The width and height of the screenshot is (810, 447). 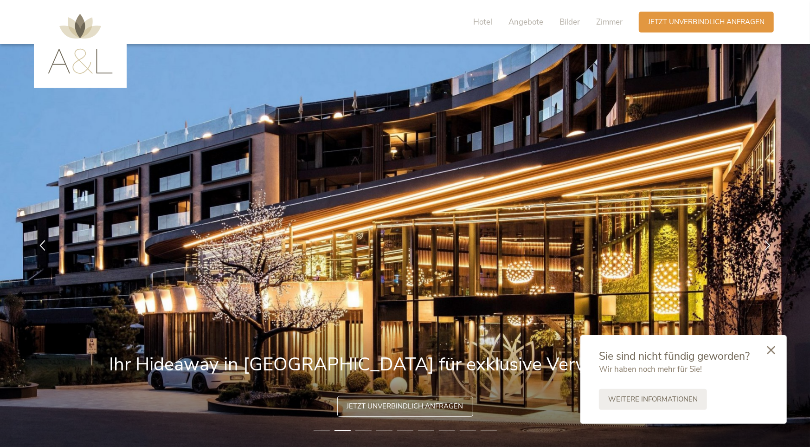 I want to click on span: Zimmer, so click(x=609, y=22).